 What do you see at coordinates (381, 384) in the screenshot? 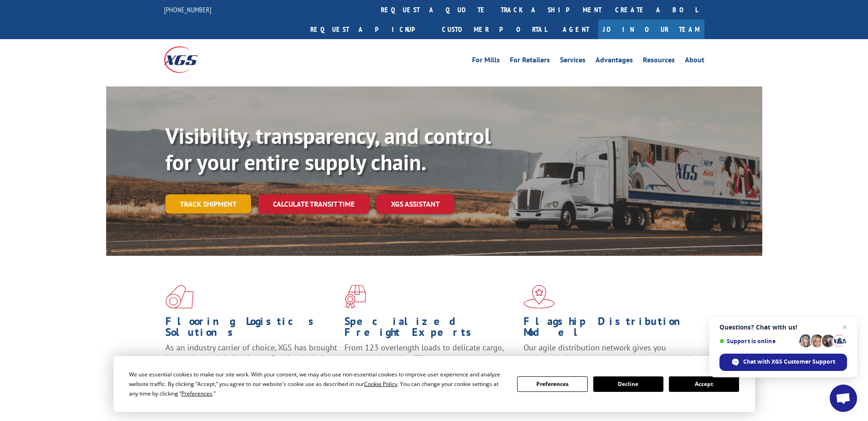
I see `span: Cookie Policy` at bounding box center [381, 384].